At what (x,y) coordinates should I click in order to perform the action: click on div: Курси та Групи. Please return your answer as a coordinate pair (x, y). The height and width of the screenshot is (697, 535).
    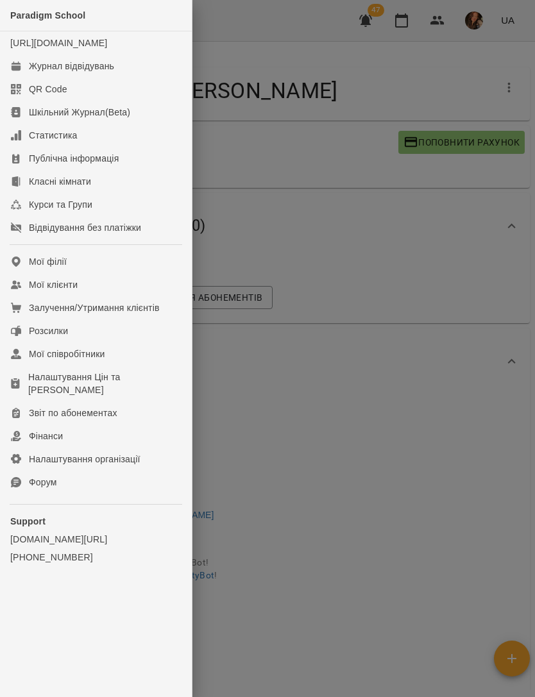
    Looking at the image, I should click on (60, 205).